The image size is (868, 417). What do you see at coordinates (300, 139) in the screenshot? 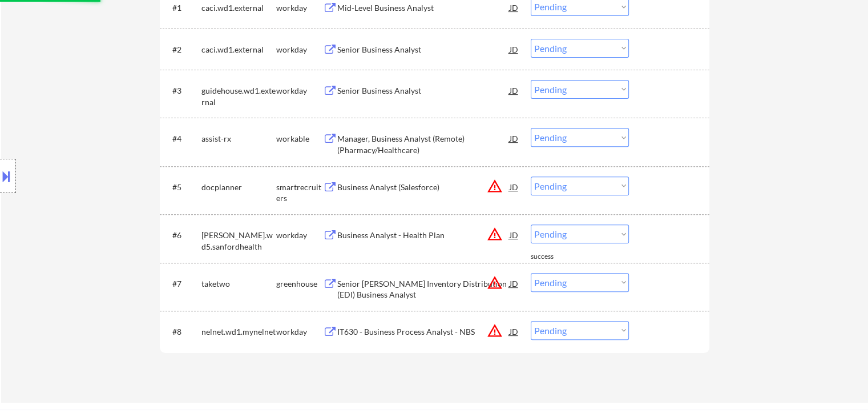
I see `div: workable` at bounding box center [300, 139].